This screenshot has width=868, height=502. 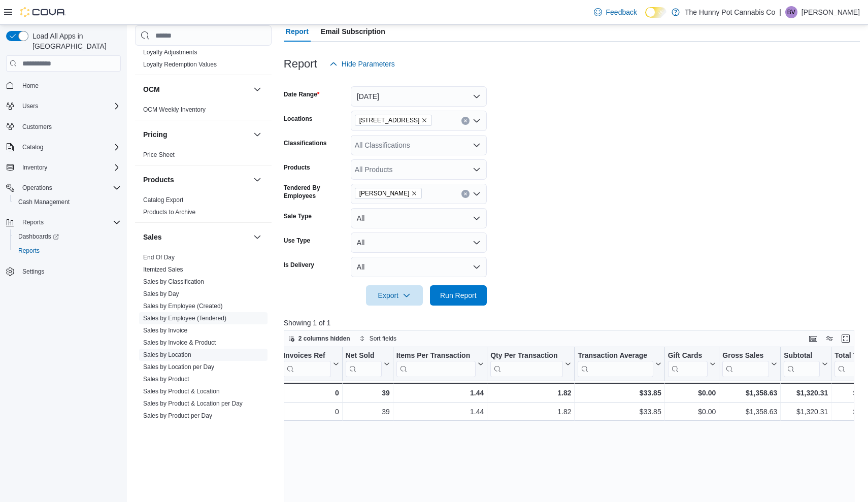 What do you see at coordinates (30, 106) in the screenshot?
I see `button: Users` at bounding box center [30, 106].